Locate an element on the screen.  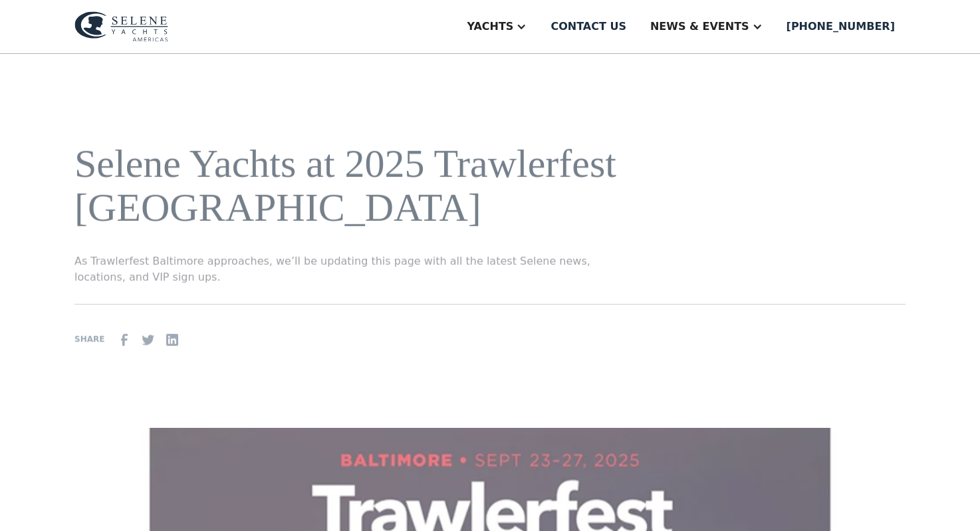
img: facebook is located at coordinates (124, 339).